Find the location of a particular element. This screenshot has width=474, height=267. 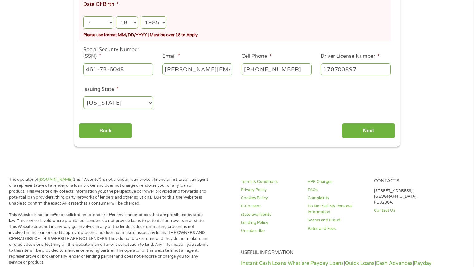

a: Contact Us is located at coordinates (404, 210).